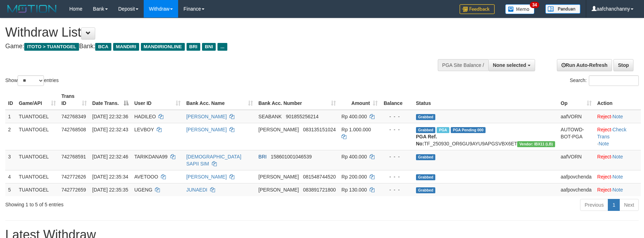 Image resolution: width=644 pixels, height=238 pixels. What do you see at coordinates (319, 130) in the screenshot?
I see `span: Copy 083135151024 to clipboard` at bounding box center [319, 130].